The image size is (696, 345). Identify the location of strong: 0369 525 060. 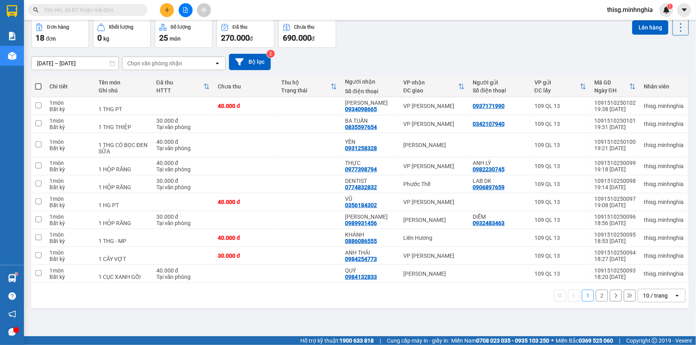
(596, 341).